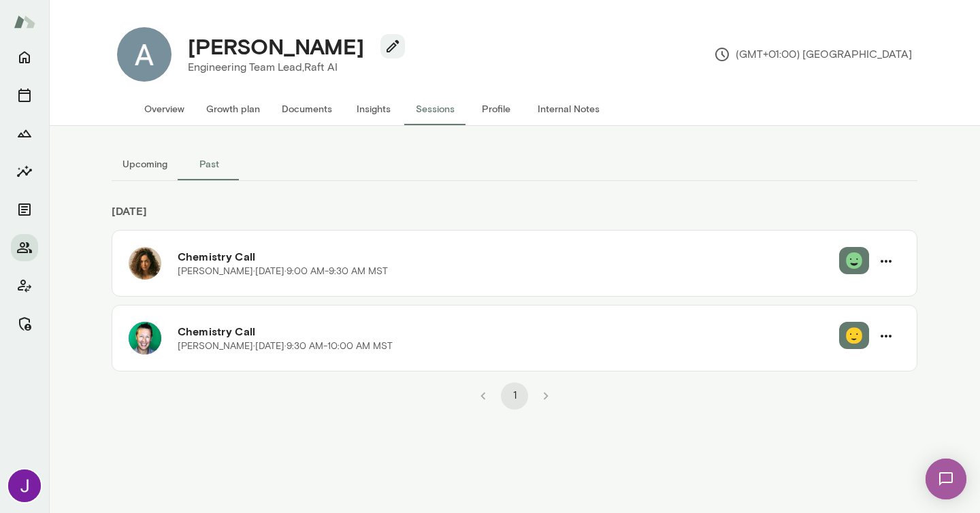 The width and height of the screenshot is (980, 513). What do you see at coordinates (291, 67) in the screenshot?
I see `p: Engineering Team Lead, Raft AI` at bounding box center [291, 67].